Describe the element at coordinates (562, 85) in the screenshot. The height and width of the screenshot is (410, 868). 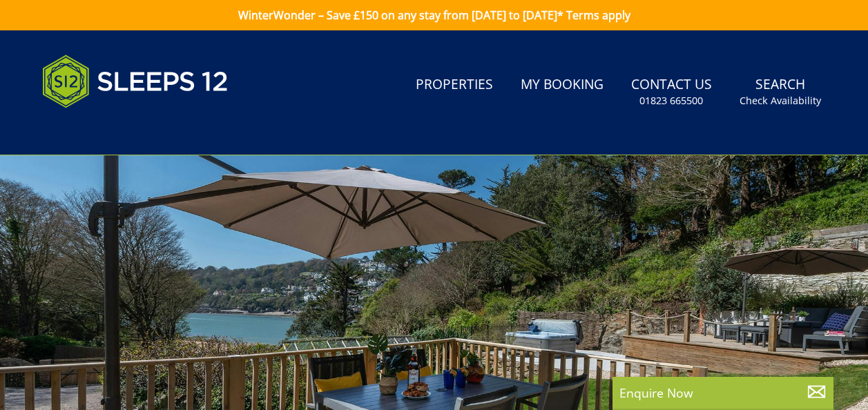
I see `a: My Booking` at that location.